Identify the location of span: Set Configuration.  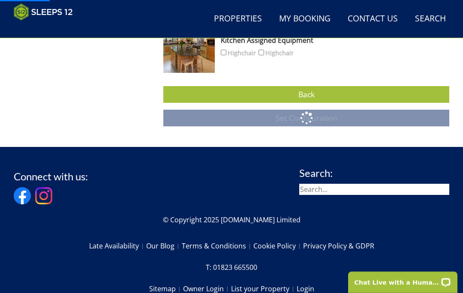
(306, 118).